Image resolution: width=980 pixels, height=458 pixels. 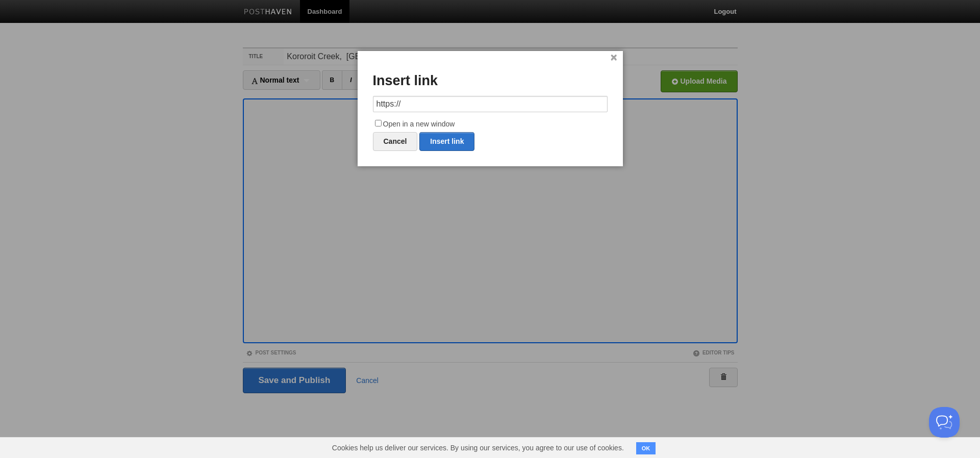 What do you see at coordinates (478, 448) in the screenshot?
I see `span: Cookies help us deliver our services. By using our services, you agree to our use of cookies.` at bounding box center [478, 448].